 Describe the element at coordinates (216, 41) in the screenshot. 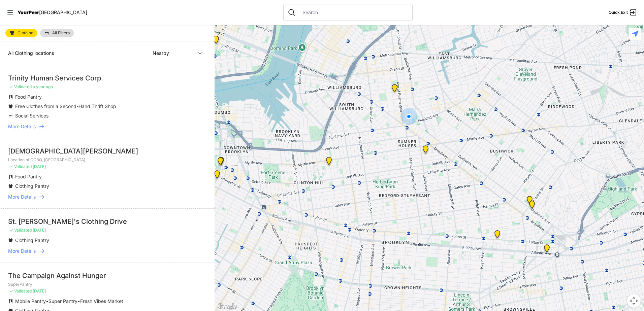

I see `div: Lower East Side Youth Drop-in Center. Yellow doors with grey buzzer on the right` at that location.